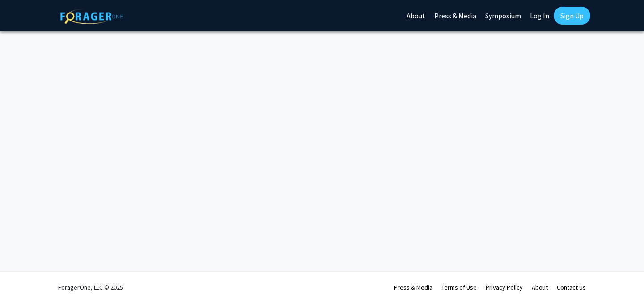 The height and width of the screenshot is (303, 644). I want to click on a: Press & Media, so click(413, 288).